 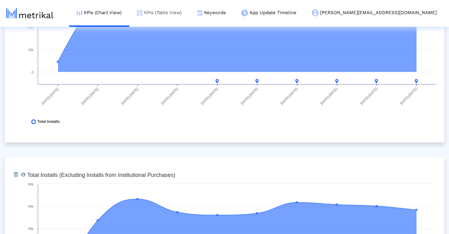 I want to click on img: kpi-table-menu-icon.png, so click(x=139, y=13).